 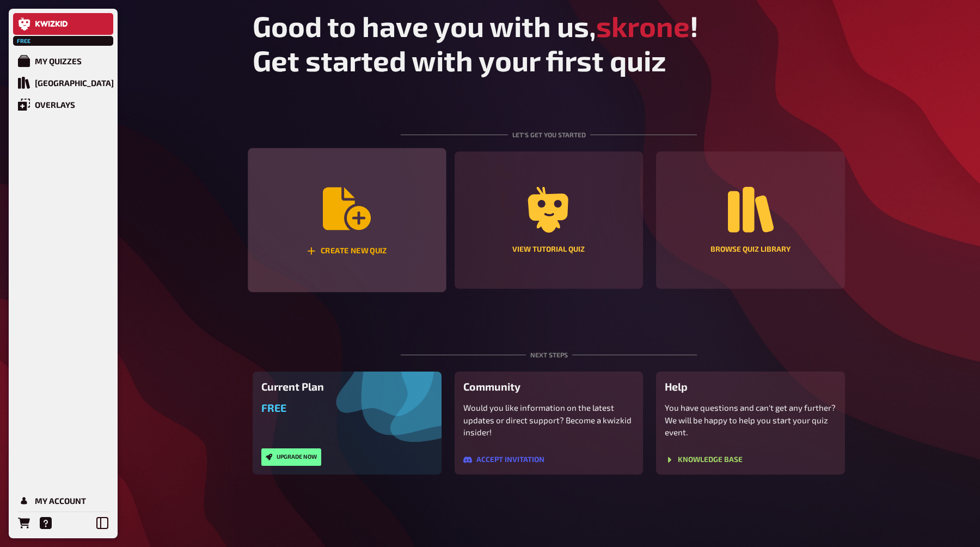 I want to click on a: Accept invitation, so click(x=503, y=460).